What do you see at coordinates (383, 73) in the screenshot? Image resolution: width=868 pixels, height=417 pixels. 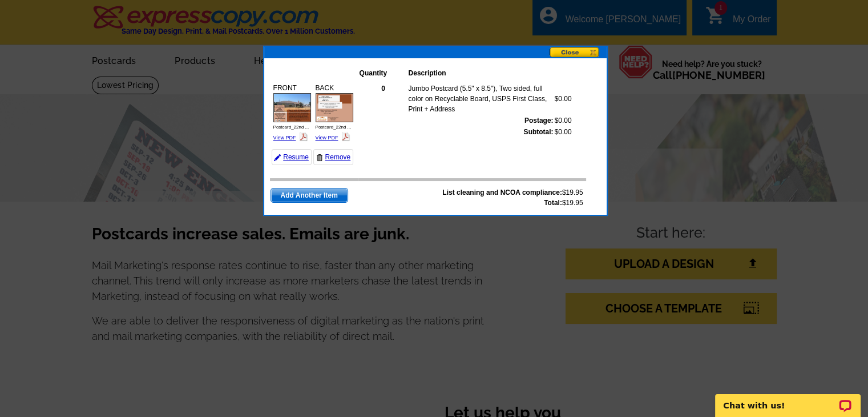 I see `th: Quantity` at bounding box center [383, 73].